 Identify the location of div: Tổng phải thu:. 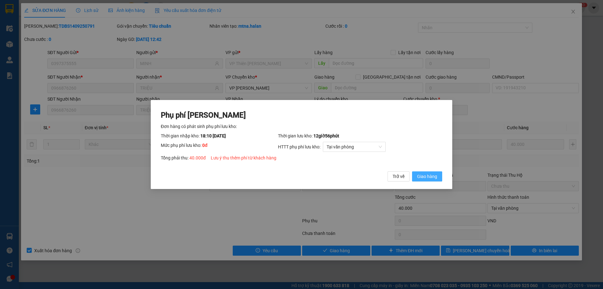
(302, 158).